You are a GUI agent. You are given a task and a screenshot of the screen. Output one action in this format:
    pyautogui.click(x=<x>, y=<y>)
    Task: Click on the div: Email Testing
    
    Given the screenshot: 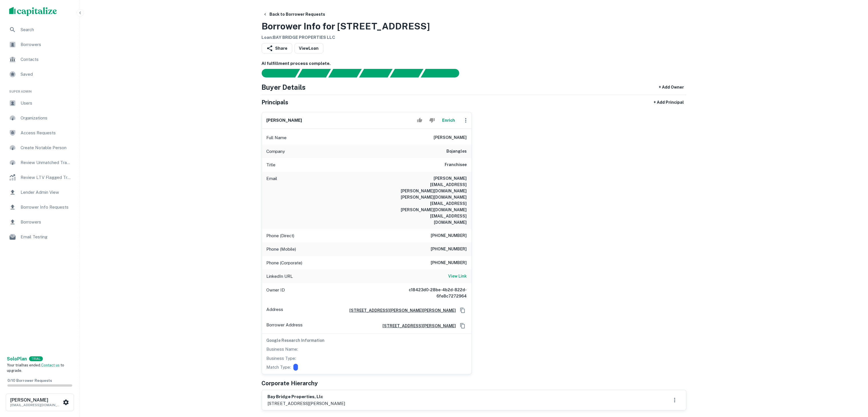 What is the action you would take?
    pyautogui.click(x=40, y=237)
    